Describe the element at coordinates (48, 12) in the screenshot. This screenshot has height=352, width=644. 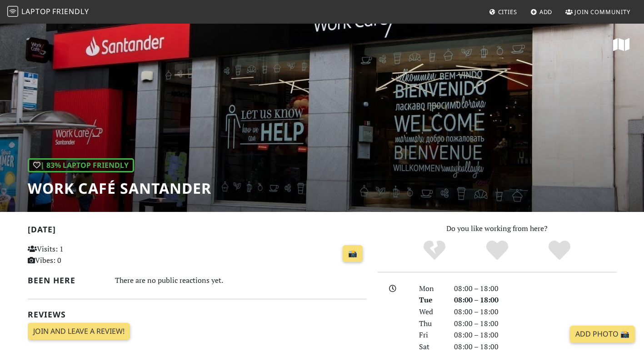
I see `a: LaptopFriendly LaptopFriendly` at that location.